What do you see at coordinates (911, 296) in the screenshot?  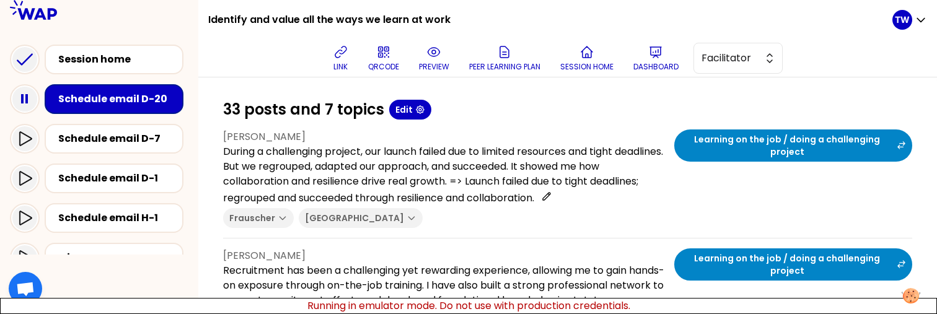 I see `button: Manage your preferences about cookies` at bounding box center [911, 296].